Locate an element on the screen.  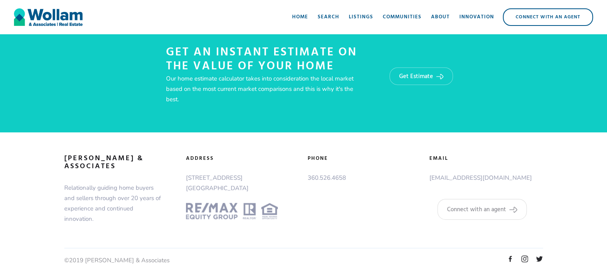
div: Search is located at coordinates (328, 17).